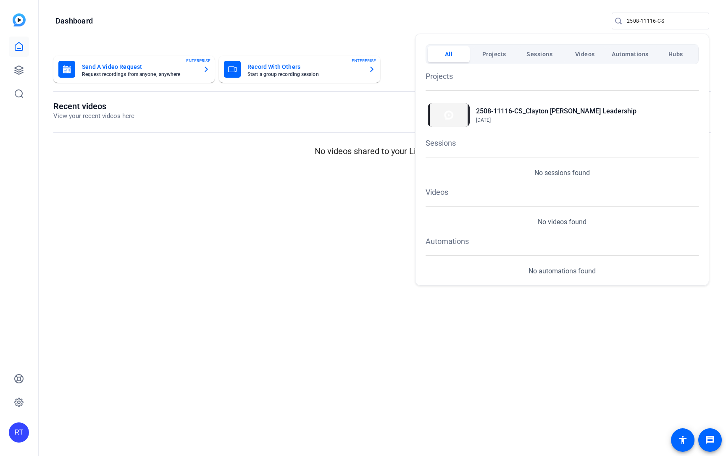 Image resolution: width=726 pixels, height=456 pixels. Describe the element at coordinates (562, 241) in the screenshot. I see `h1: Automations` at that location.